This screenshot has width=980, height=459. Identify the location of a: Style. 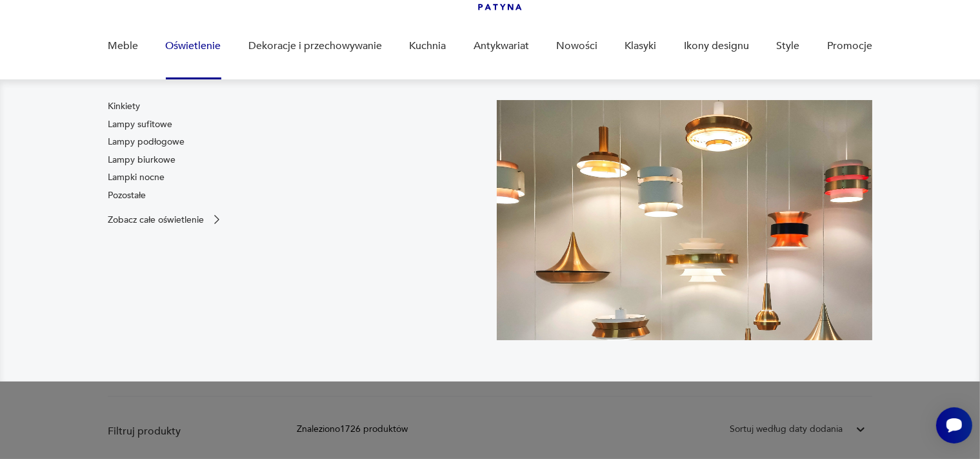
(788, 46).